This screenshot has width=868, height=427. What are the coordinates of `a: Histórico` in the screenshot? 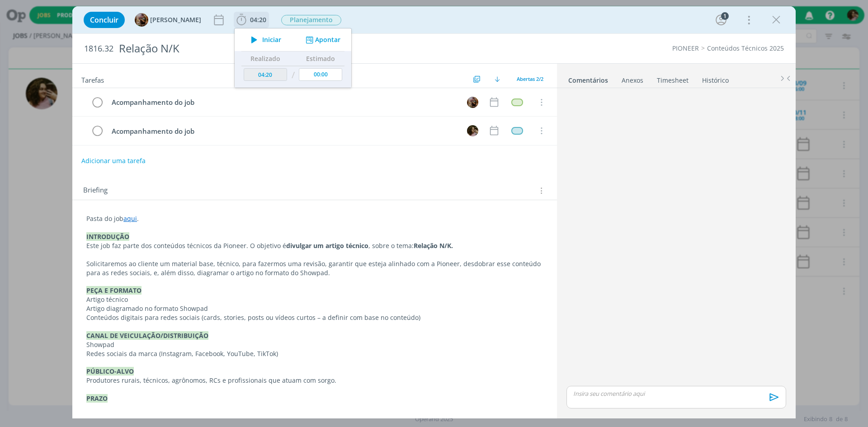 It's located at (715, 78).